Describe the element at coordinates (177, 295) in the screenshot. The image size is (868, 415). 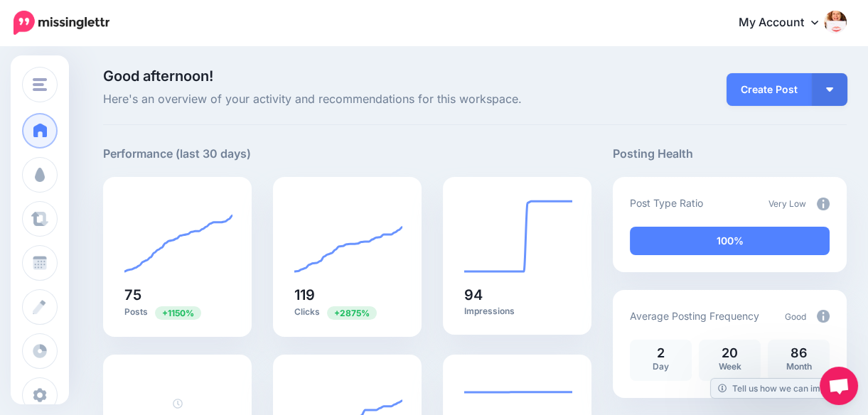
I see `h5: 75` at that location.